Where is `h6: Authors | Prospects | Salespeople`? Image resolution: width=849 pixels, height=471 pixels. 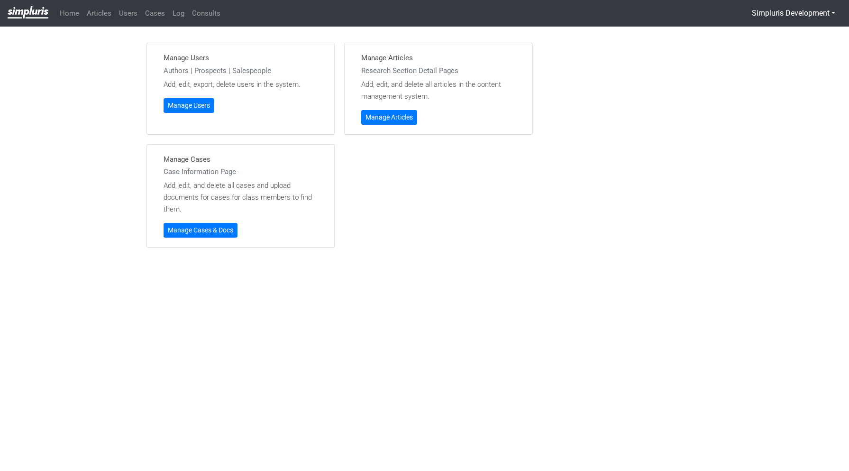 h6: Authors | Prospects | Salespeople is located at coordinates (241, 71).